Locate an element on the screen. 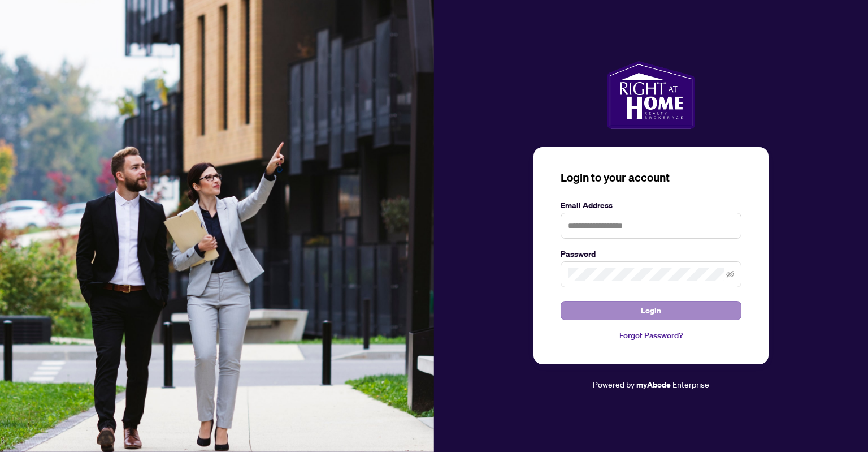 This screenshot has height=452, width=868. span: Login is located at coordinates (651, 311).